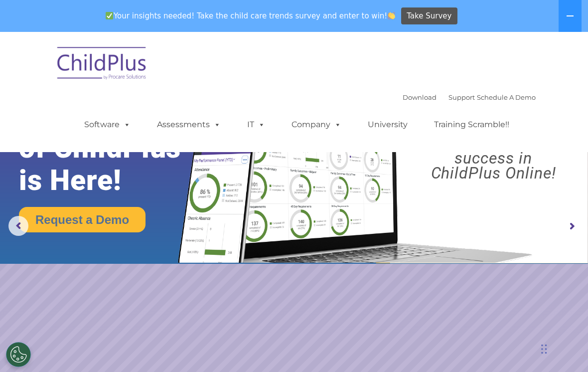  I want to click on rs-layer: The Future of ChildPlus is Here!, so click(113, 148).